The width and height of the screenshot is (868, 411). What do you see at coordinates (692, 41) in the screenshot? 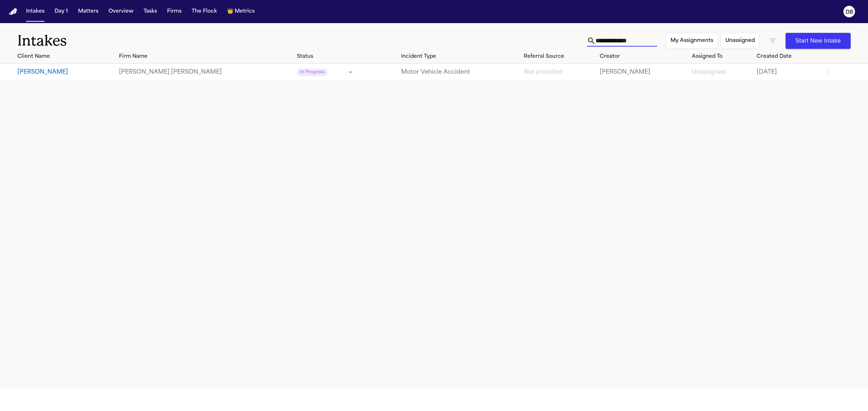
I see `button: My Assignments` at bounding box center [692, 41].